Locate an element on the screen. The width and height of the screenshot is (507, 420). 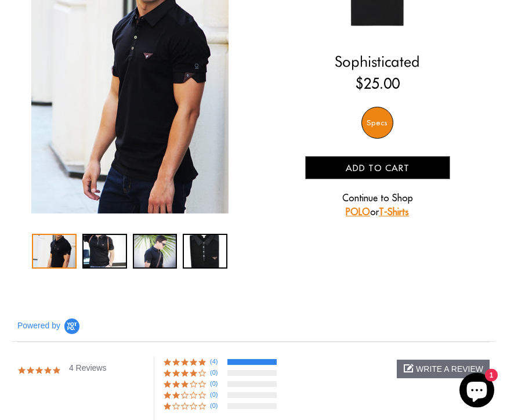
a: T-Shirts is located at coordinates (395, 212).